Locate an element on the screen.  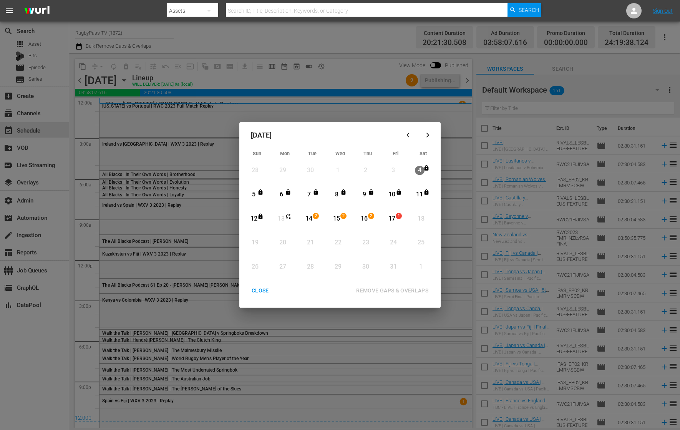
span: Fri is located at coordinates (395, 153).